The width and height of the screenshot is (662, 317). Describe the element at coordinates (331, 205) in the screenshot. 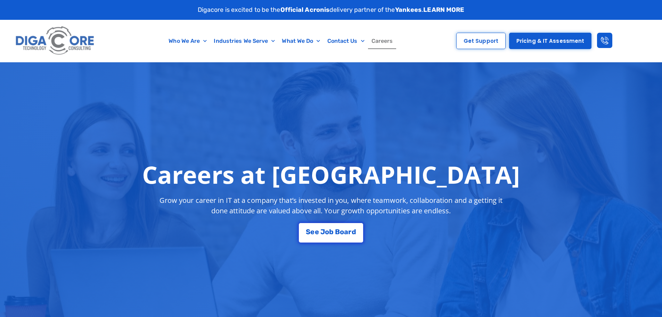

I see `p: Grow your career in IT at a company that’s invested in you, where teamwork, collaboration and a g...` at that location.